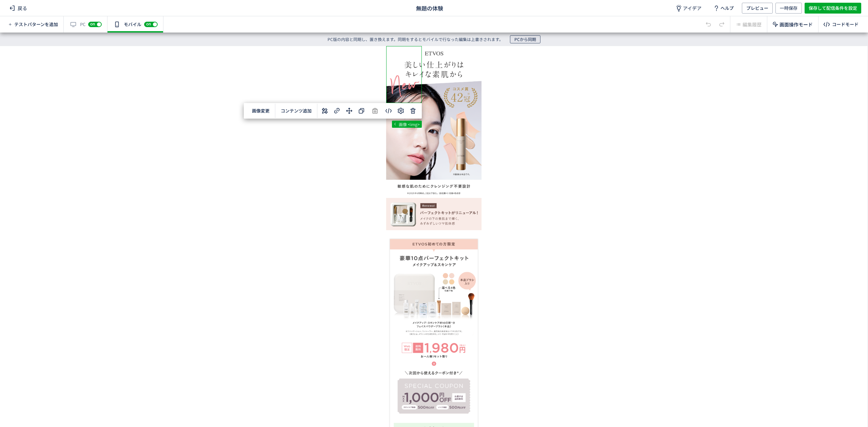 The image size is (868, 427). Describe the element at coordinates (833, 8) in the screenshot. I see `span: 保存して配信条件を設定` at that location.